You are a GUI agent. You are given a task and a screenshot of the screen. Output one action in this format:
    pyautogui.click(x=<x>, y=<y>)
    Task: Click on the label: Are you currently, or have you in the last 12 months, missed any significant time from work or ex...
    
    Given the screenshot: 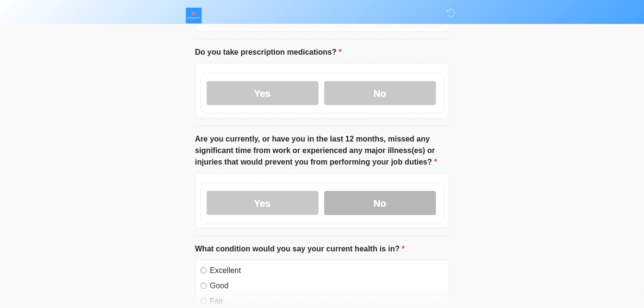 What is the action you would take?
    pyautogui.click(x=322, y=151)
    